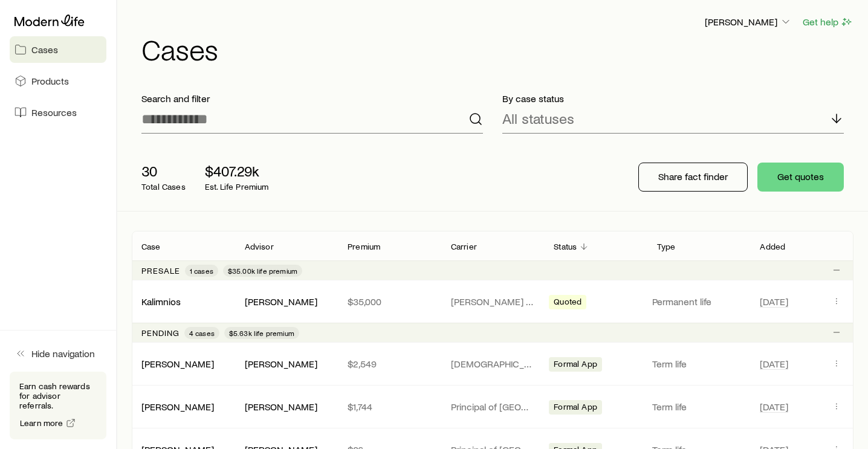  What do you see at coordinates (567, 303) in the screenshot?
I see `span: Quoted` at bounding box center [567, 303].